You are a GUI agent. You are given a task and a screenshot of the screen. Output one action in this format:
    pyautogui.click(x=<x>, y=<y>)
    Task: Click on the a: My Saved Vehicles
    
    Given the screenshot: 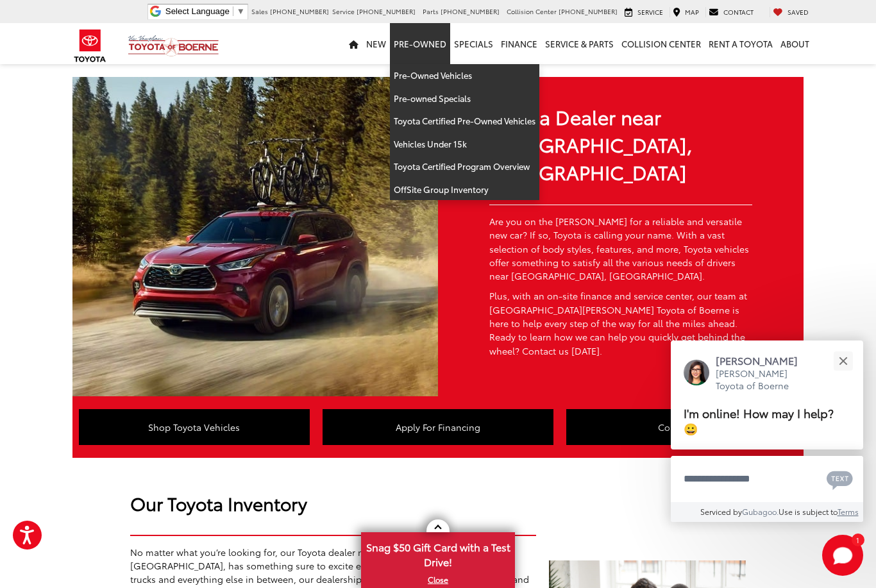 What is the action you would take?
    pyautogui.click(x=790, y=12)
    